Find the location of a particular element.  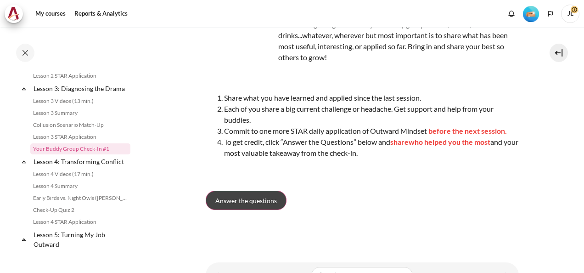

a: Your Buddy Group Check-In #1 is located at coordinates (80, 149).